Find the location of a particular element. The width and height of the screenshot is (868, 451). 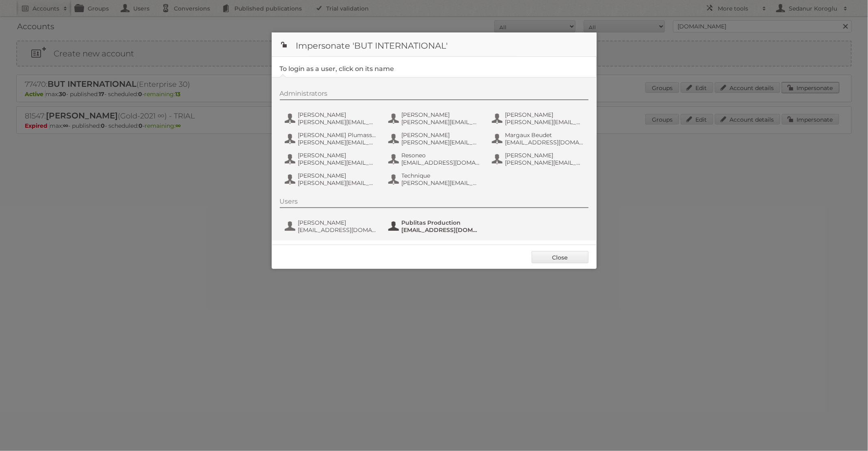

div: Administrators is located at coordinates (434, 95).